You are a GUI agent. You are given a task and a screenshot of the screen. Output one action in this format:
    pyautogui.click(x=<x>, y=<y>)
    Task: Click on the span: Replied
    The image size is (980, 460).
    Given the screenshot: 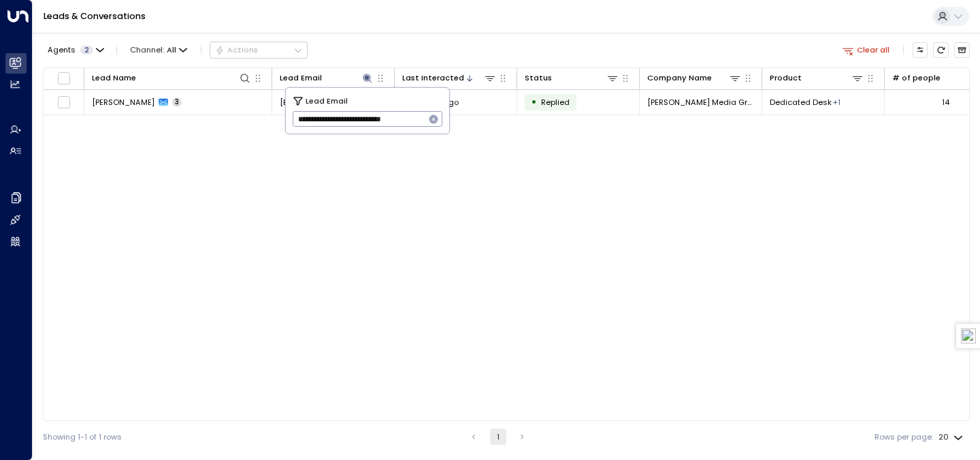 What is the action you would take?
    pyautogui.click(x=555, y=102)
    